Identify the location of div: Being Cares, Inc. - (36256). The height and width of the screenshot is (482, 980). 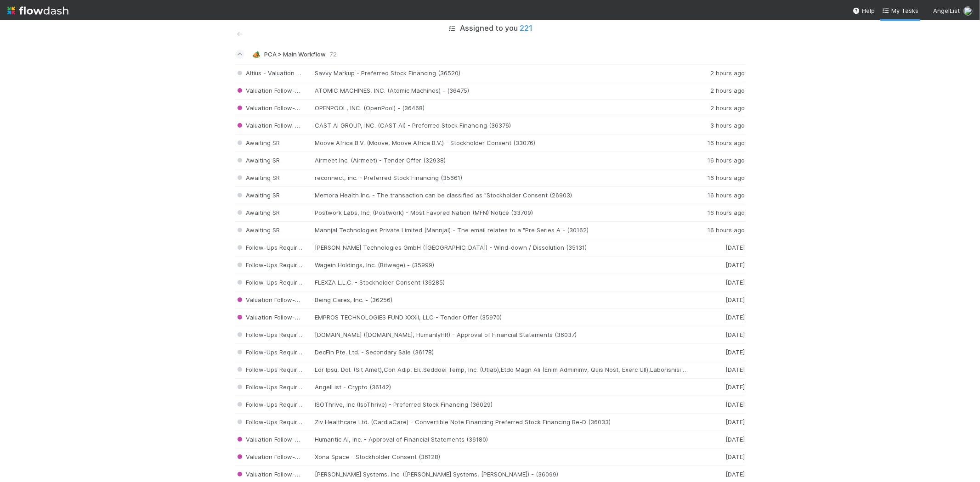
(503, 300).